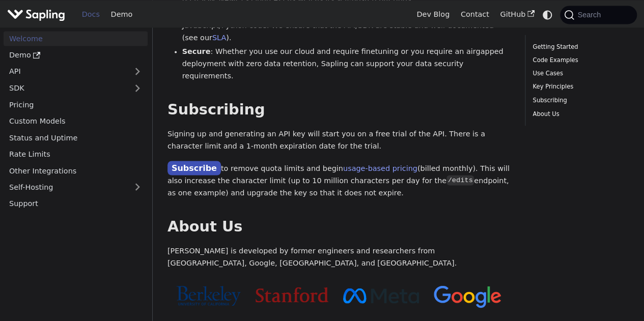 The width and height of the screenshot is (644, 321). I want to click on button: Expand sidebar category 'API', so click(137, 71).